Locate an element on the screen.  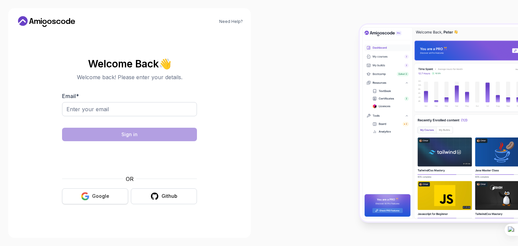
div: Google is located at coordinates (100, 196).